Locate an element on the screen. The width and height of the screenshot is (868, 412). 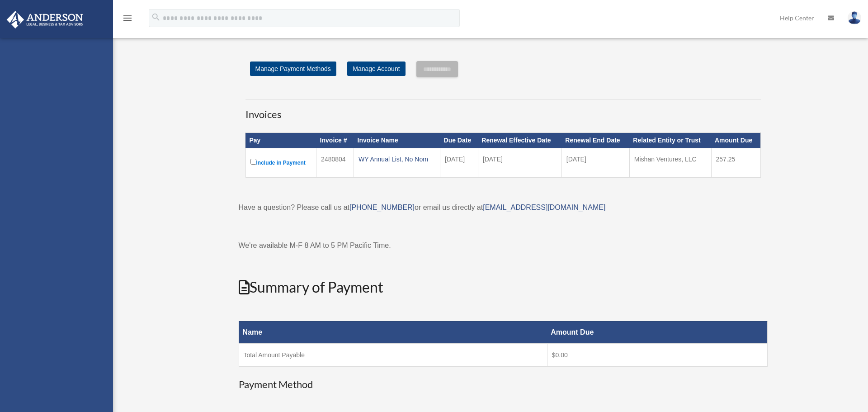
th: Pay is located at coordinates (281, 140).